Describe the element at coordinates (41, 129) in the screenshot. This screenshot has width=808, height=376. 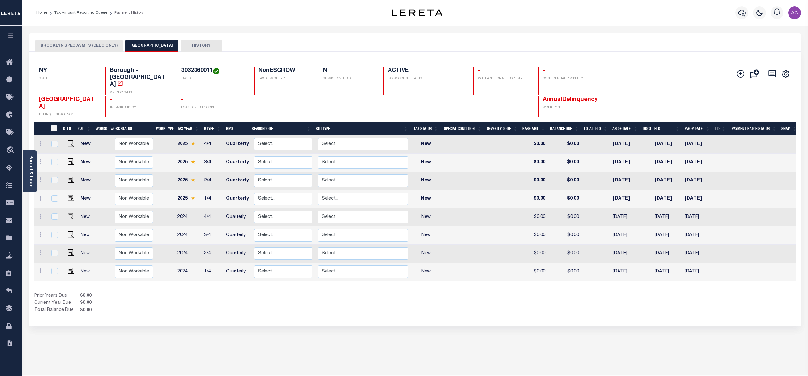
I see `th: &nbsp;&nbsp;&nbsp;&nbsp;&nbsp;&nbsp;&nbsp;&nbsp;&nbsp;&nbsp;` at that location.